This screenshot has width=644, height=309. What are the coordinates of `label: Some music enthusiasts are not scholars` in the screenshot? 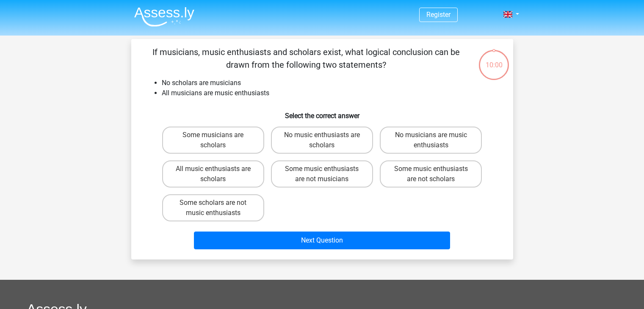 It's located at (430, 174).